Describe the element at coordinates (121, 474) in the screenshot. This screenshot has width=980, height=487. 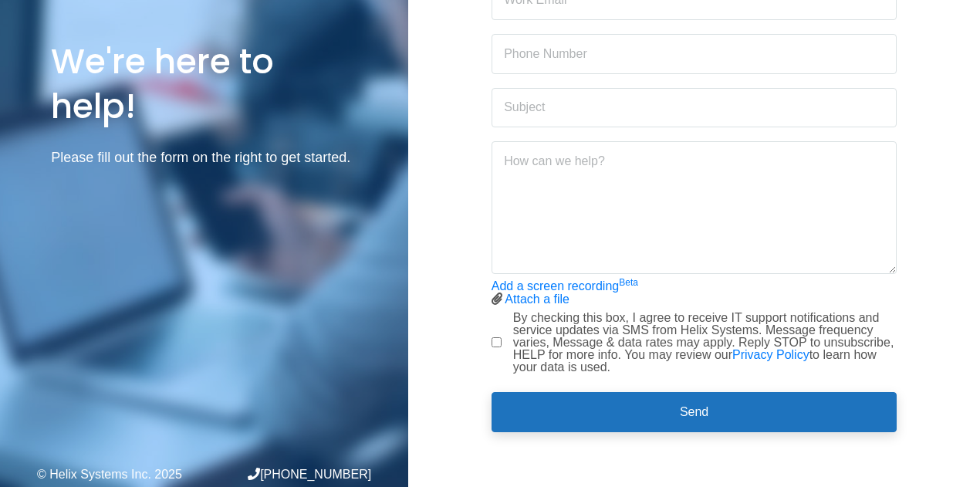
I see `div: © Helix Systems Inc. 2025` at that location.